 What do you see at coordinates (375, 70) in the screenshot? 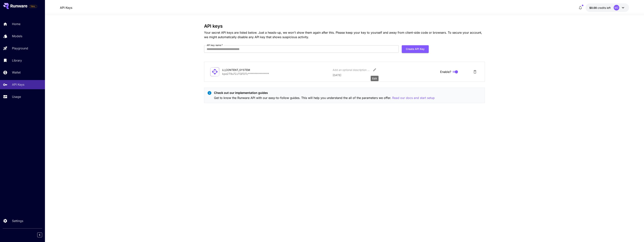
I see `button: Edit` at bounding box center [375, 70].